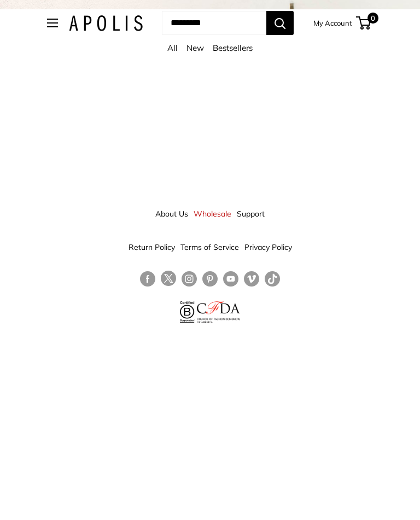 Image resolution: width=420 pixels, height=520 pixels. I want to click on img: Apolis, so click(106, 23).